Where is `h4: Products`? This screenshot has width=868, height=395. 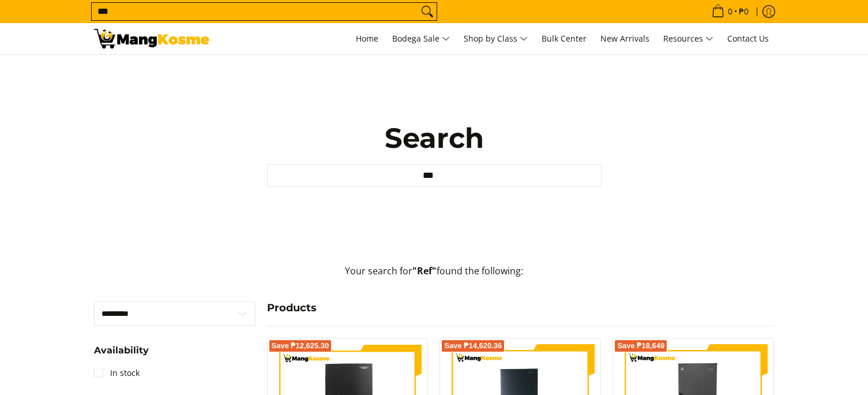
h4: Products is located at coordinates (521, 307).